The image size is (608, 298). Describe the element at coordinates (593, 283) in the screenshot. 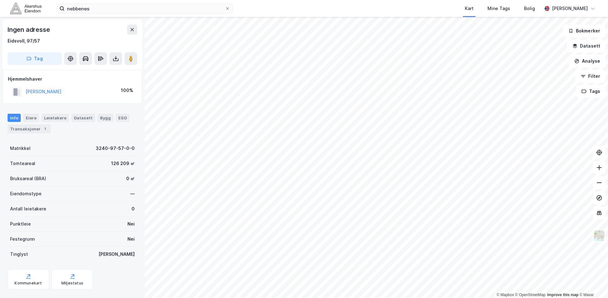

I see `div: Kontrollprogram for chat` at that location.